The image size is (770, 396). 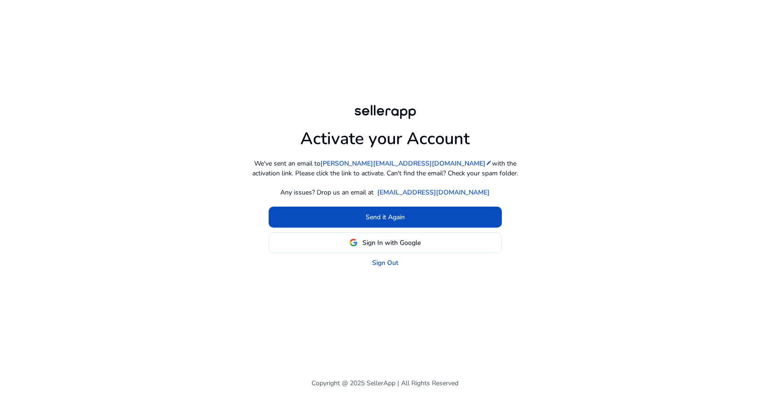 I want to click on h1: Activate your Account, so click(x=385, y=135).